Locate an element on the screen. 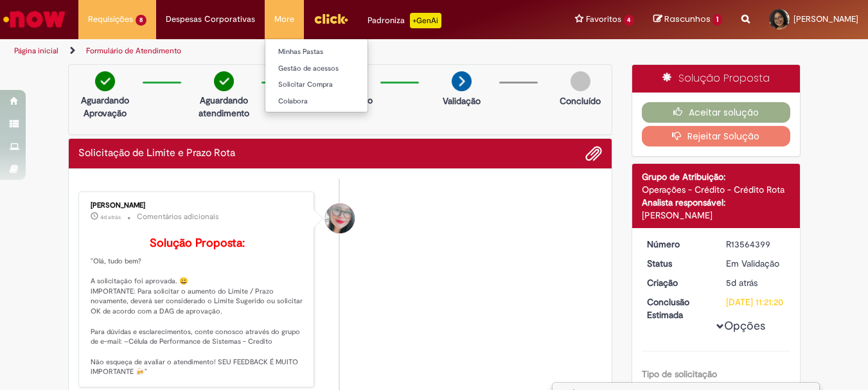 Image resolution: width=868 pixels, height=390 pixels. span: 1 is located at coordinates (717, 20).